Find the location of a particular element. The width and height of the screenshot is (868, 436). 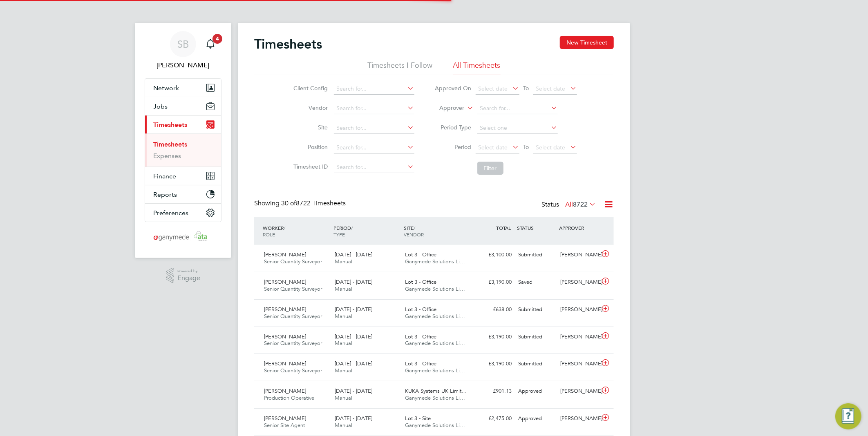

label: Client Config is located at coordinates (310, 88).